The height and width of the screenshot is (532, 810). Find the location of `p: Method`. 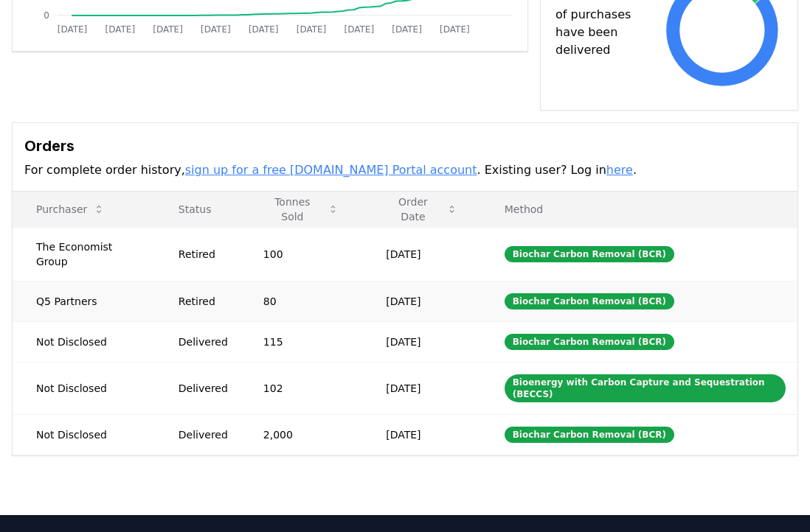

p: Method is located at coordinates (639, 209).